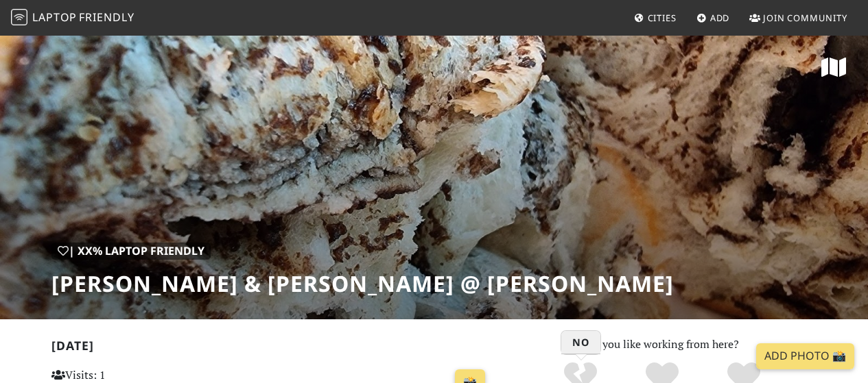 This screenshot has height=383, width=868. Describe the element at coordinates (19, 17) in the screenshot. I see `img: LaptopFriendly` at that location.